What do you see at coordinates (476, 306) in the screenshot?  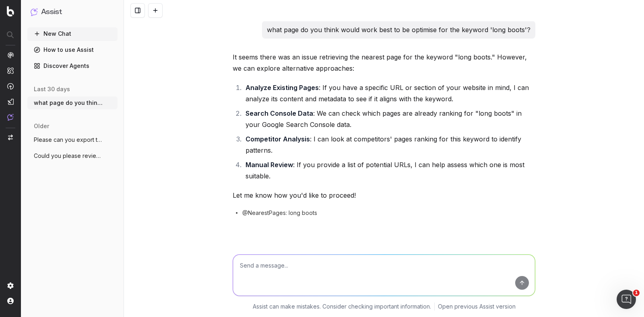 I see `a: Open previous Assist version` at bounding box center [476, 306].